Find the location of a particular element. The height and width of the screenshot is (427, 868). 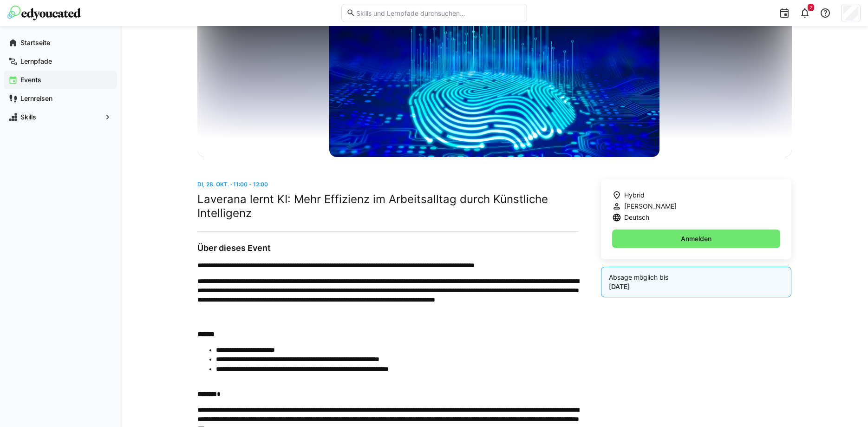

h3: Über dieses Event is located at coordinates (388, 248).